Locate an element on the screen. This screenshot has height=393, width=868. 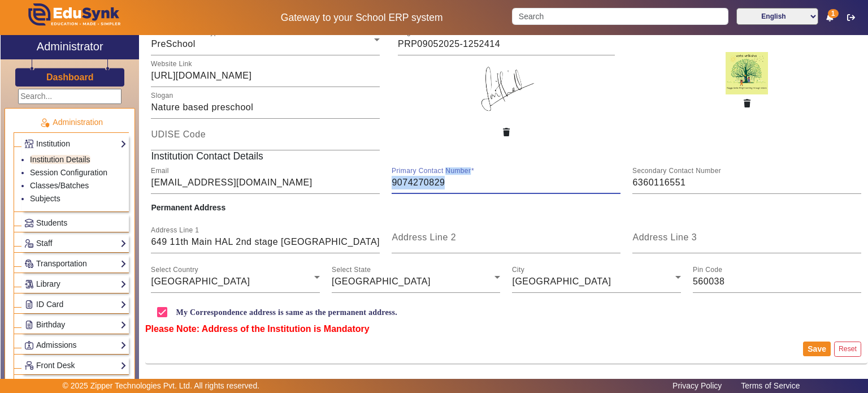
span: Students is located at coordinates (51, 222).